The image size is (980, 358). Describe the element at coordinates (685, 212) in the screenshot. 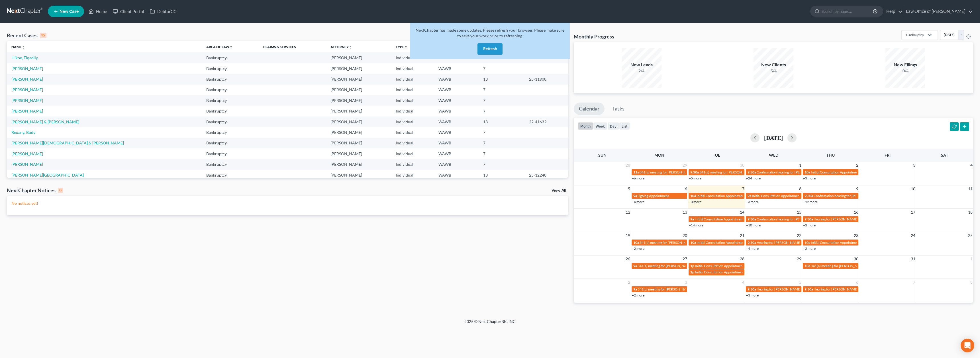

I see `span: 13` at that location.